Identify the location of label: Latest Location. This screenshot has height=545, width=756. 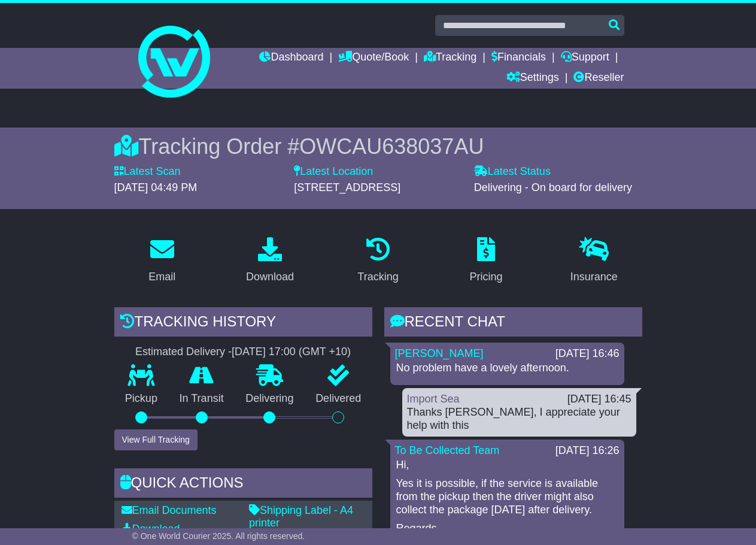
(333, 172).